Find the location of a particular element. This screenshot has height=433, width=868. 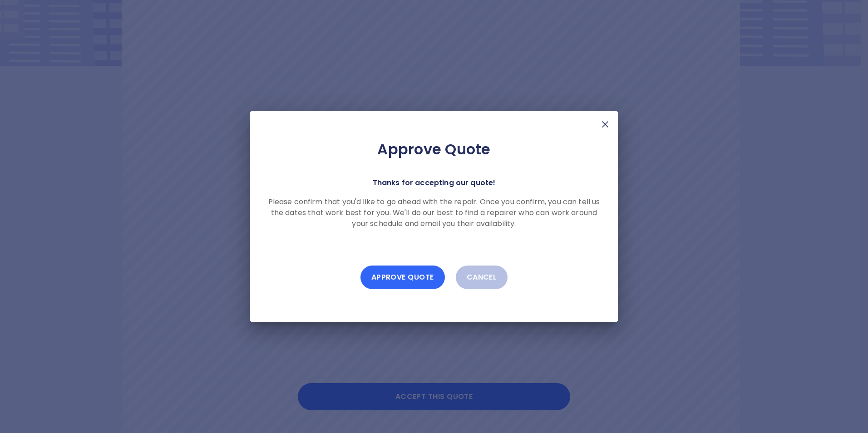

button: Approve Quote is located at coordinates (403, 277).